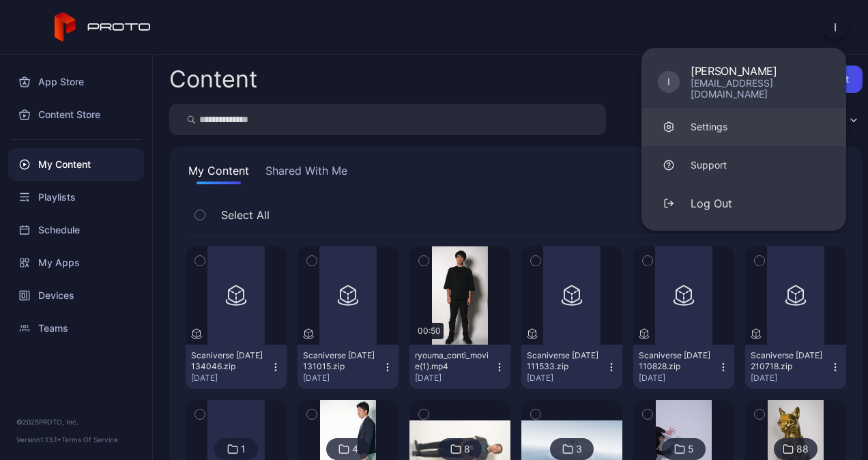  What do you see at coordinates (76, 197) in the screenshot?
I see `a: Playlists` at bounding box center [76, 197].